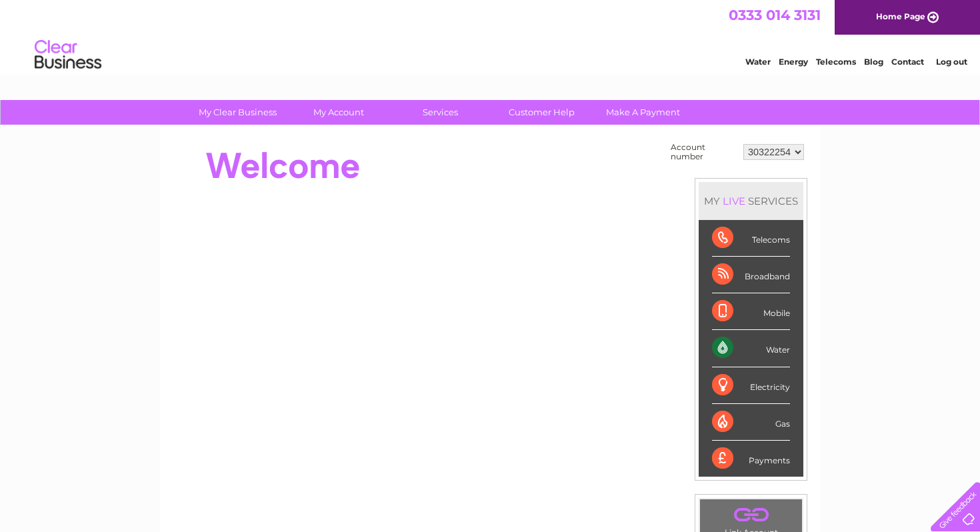 The height and width of the screenshot is (532, 980). What do you see at coordinates (643, 112) in the screenshot?
I see `a: Make A Payment` at bounding box center [643, 112].